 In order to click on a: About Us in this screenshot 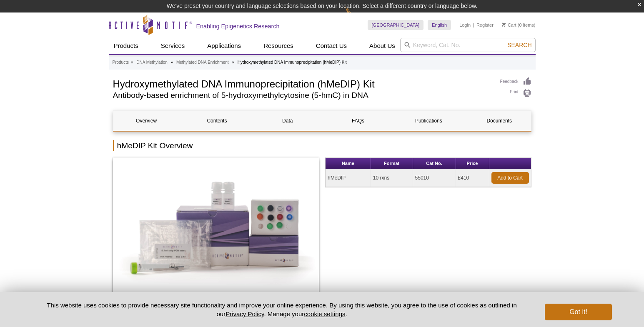, I will do `click(382, 46)`.